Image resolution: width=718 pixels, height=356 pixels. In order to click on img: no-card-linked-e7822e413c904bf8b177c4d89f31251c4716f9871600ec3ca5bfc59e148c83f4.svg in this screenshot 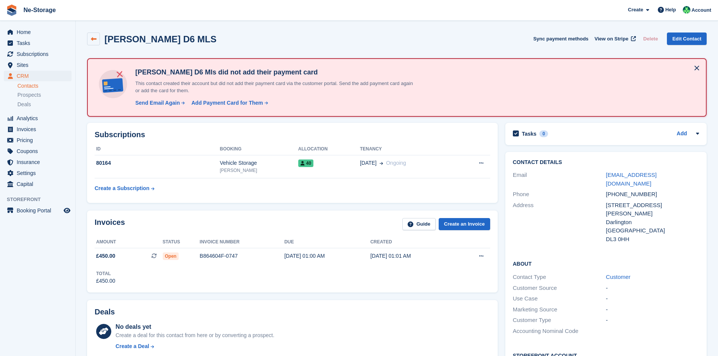, I will do `click(113, 84)`.